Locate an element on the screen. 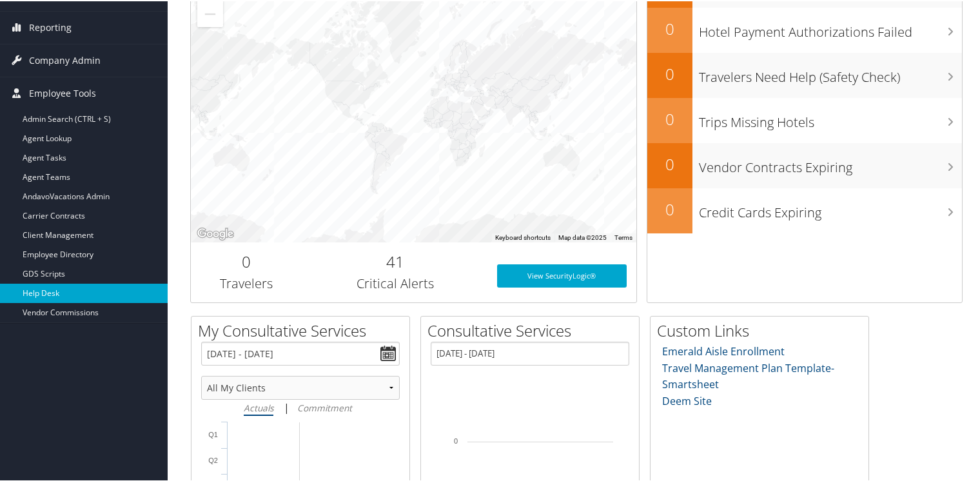 The height and width of the screenshot is (481, 980). h3: Travelers is located at coordinates (246, 283).